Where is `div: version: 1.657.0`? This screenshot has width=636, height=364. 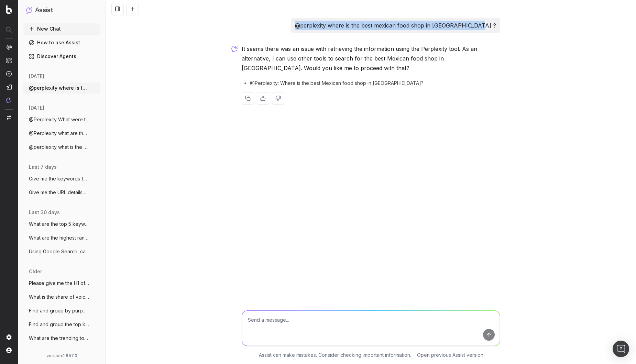
div: version: 1.657.0 is located at coordinates (62, 356).